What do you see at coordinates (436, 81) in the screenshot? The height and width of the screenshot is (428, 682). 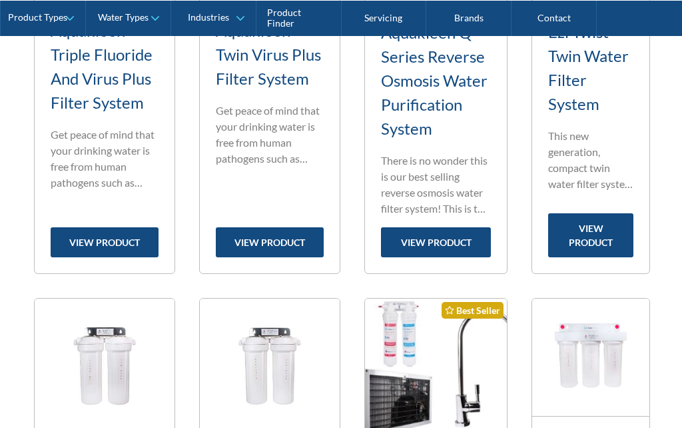 I see `h3: Aquakleen Q Series Reverse Osmosis Water Purification System` at bounding box center [436, 81].